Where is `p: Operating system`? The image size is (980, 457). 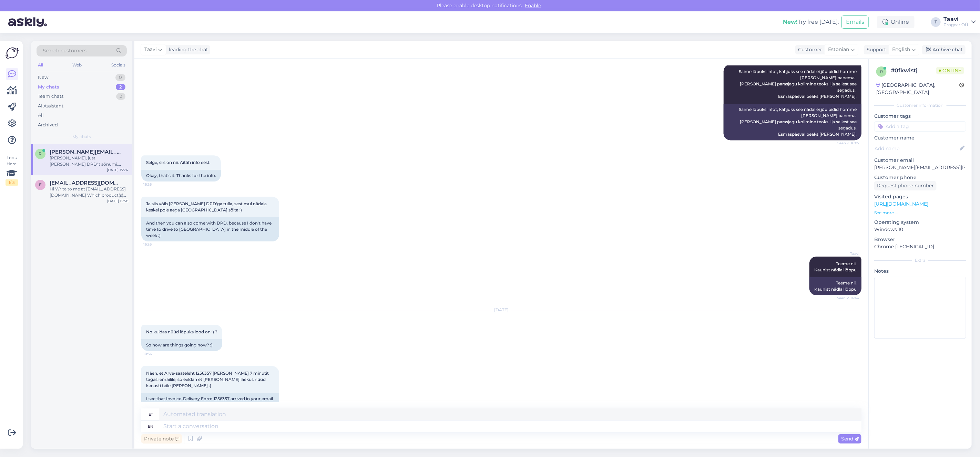 p: Operating system is located at coordinates (920, 223).